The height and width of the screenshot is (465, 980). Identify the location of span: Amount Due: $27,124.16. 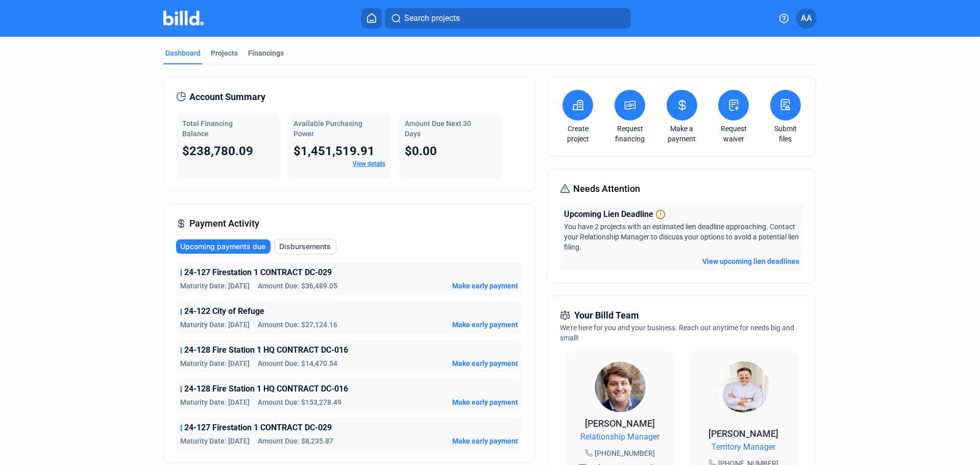
(297, 325).